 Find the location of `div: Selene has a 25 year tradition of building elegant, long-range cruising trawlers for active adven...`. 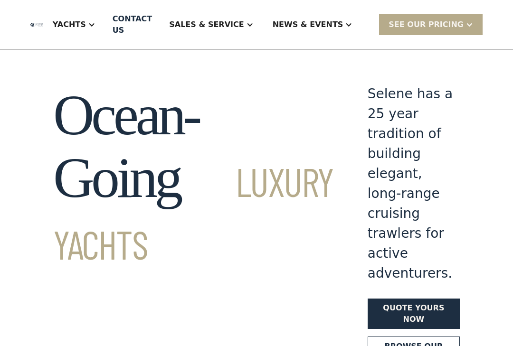

div: Selene has a 25 year tradition of building elegant, long-range cruising trawlers for active adven... is located at coordinates (414, 184).